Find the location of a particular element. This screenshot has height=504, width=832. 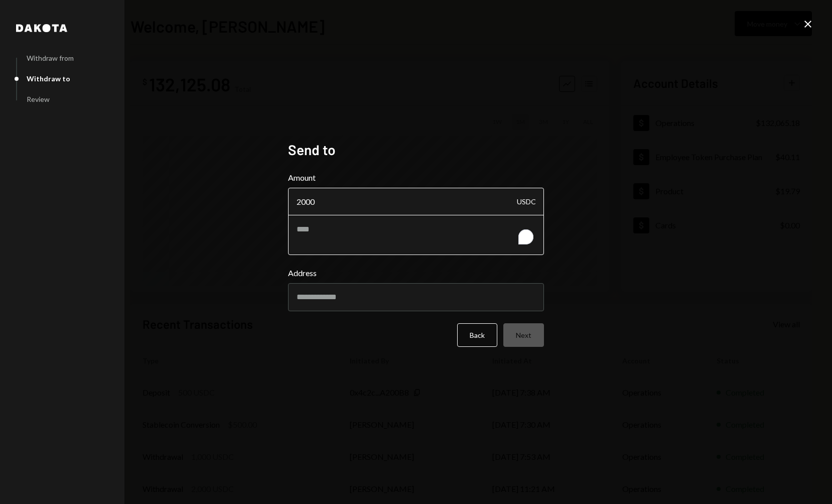

textarea: To enrich screen reader interactions, please activate Accessibility in Grammarly extension settings is located at coordinates (416, 235).